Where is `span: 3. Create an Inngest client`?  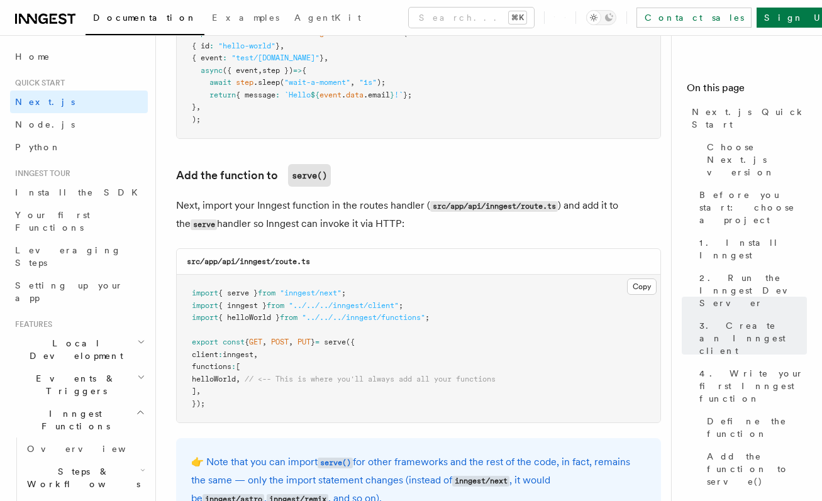
span: 3. Create an Inngest client is located at coordinates (753, 338).